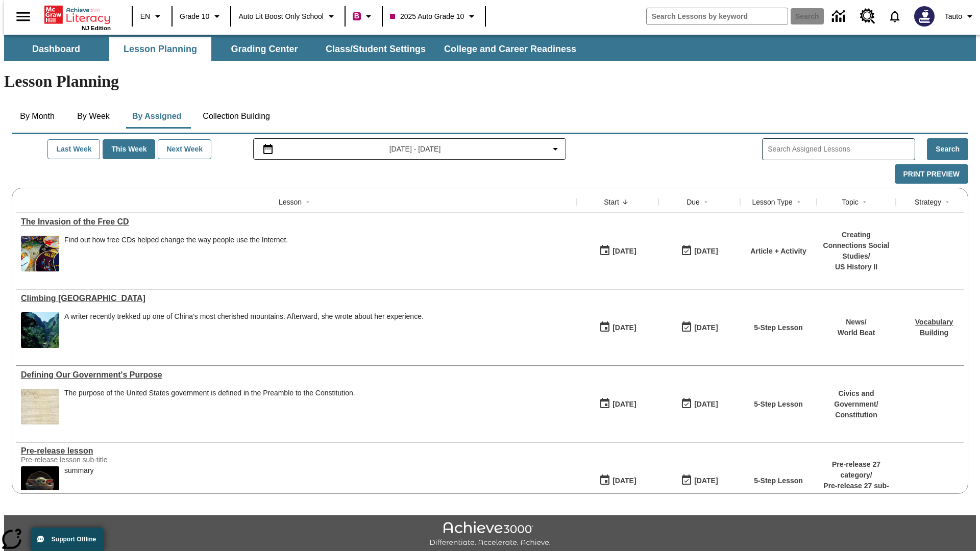 This screenshot has height=551, width=980. Describe the element at coordinates (856, 492) in the screenshot. I see `p: Pre-release 27 sub-category` at that location.